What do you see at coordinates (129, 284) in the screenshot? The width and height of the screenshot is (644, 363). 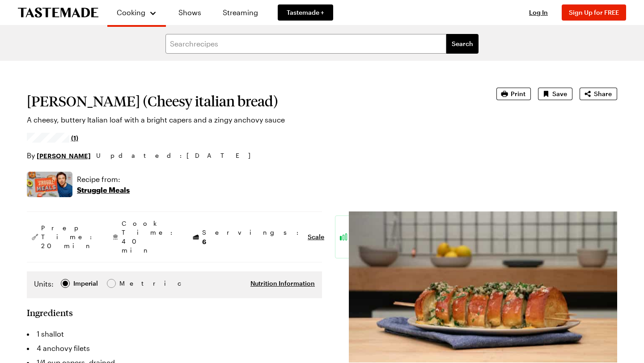 I see `span: Metric` at bounding box center [129, 284].